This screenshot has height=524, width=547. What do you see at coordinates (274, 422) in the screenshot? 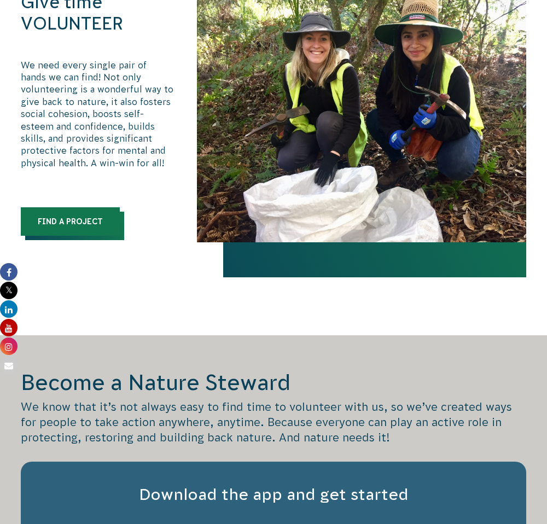
I see `p: We know that it’s not always easy to find time to volunteer with us, so we’ve created ways for pe...` at bounding box center [274, 422].